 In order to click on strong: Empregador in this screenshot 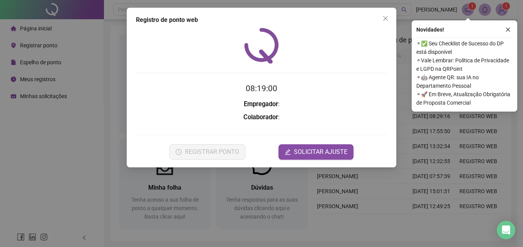, I will do `click(261, 104)`.